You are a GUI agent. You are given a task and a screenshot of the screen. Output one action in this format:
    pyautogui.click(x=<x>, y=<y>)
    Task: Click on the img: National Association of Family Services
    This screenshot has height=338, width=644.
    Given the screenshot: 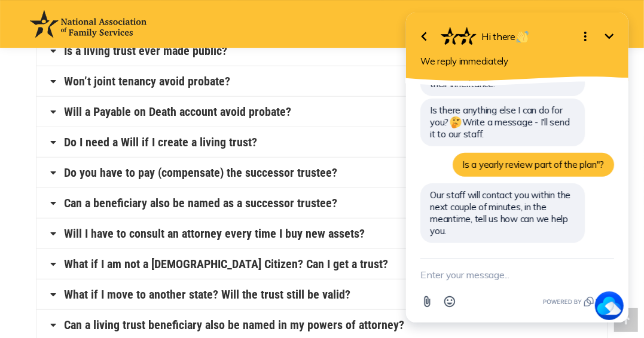 What is the action you would take?
    pyautogui.click(x=88, y=24)
    